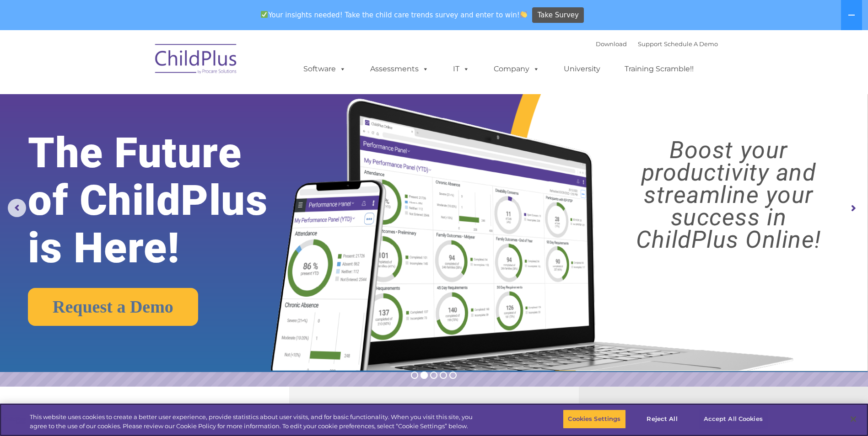 This screenshot has width=868, height=436. Describe the element at coordinates (853, 419) in the screenshot. I see `button: Close` at that location.